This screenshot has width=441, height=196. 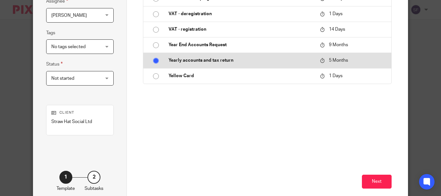 I want to click on span: 14 Days, so click(x=337, y=29).